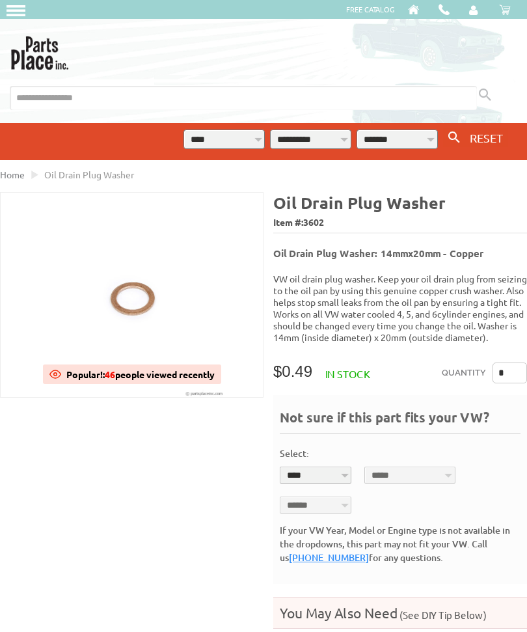 This screenshot has width=527, height=632. Describe the element at coordinates (400, 544) in the screenshot. I see `div: If your VW Year, Model or Engine type is not available in the dropdowns, this part may not fit yo...` at that location.